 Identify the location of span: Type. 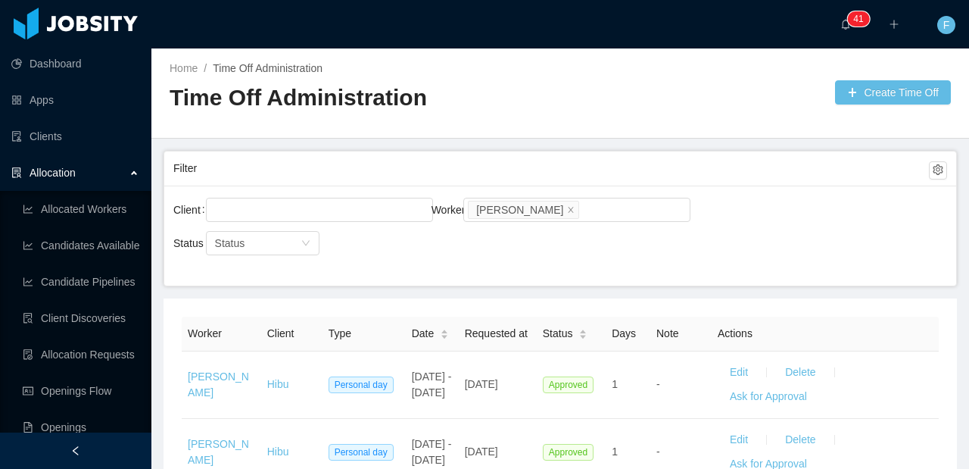
(340, 333).